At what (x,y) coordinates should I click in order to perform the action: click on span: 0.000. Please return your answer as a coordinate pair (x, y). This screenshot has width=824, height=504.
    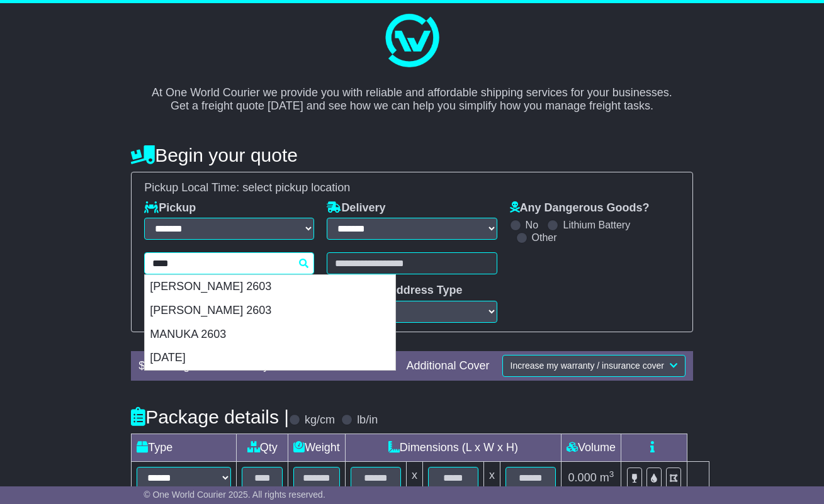
    Looking at the image, I should click on (582, 477).